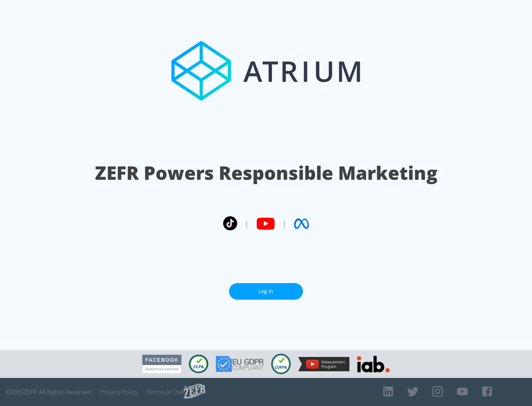  What do you see at coordinates (266, 292) in the screenshot?
I see `a: Log In` at bounding box center [266, 292].